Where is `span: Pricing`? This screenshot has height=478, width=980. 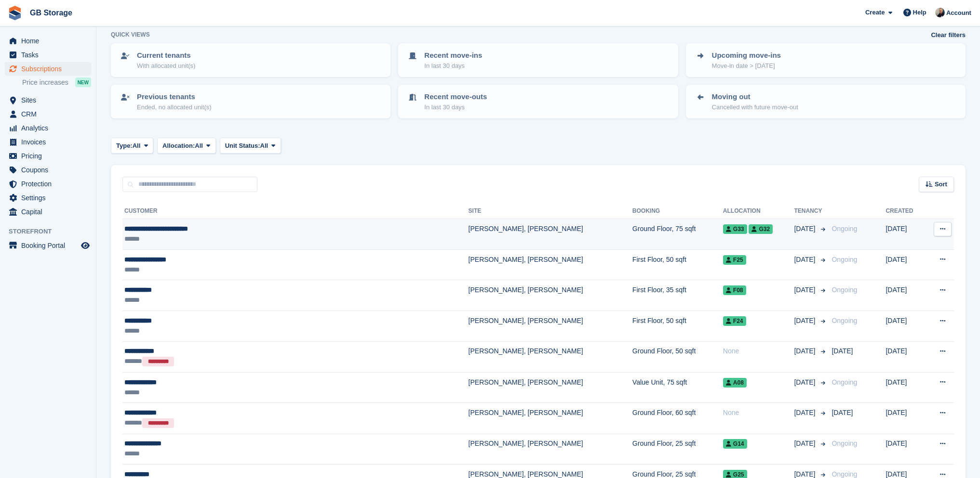
span: Pricing is located at coordinates (51, 156).